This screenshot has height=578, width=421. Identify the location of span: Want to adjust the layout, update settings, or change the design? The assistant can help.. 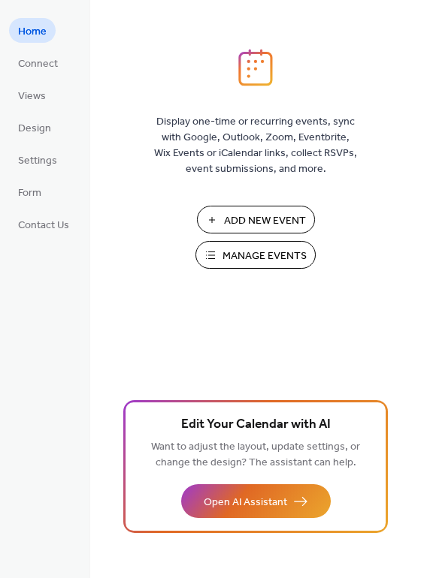
(255, 455).